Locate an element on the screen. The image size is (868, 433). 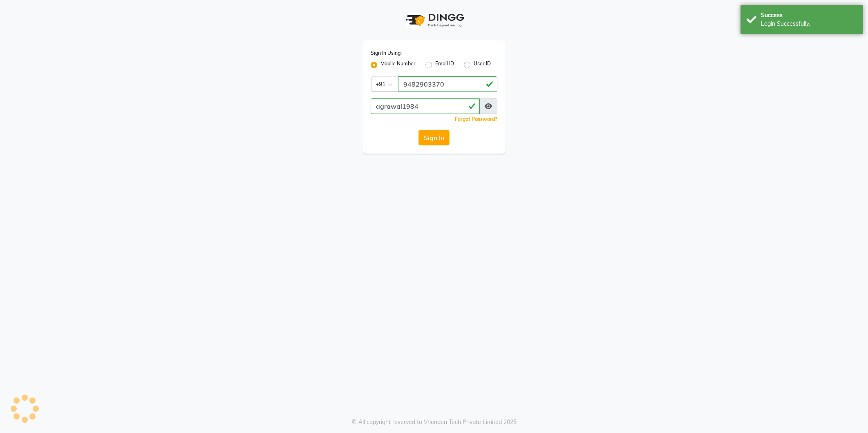
img: logo1.svg is located at coordinates (434, 20).